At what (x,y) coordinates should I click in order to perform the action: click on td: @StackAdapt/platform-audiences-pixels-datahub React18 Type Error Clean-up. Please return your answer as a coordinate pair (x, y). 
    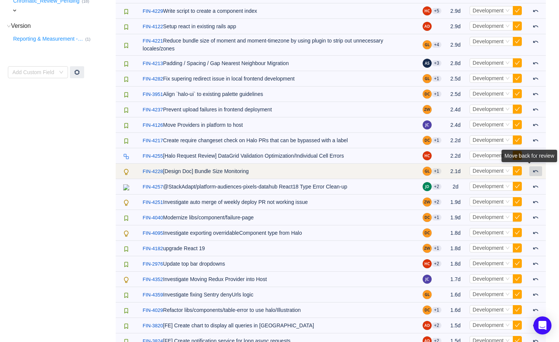
    Looking at the image, I should click on (279, 186).